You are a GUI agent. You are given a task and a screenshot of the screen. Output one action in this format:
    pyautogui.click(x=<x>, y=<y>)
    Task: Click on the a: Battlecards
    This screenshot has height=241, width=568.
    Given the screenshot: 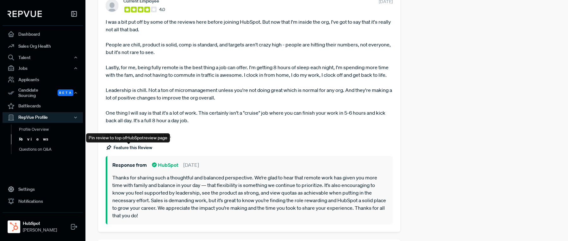 What is the action you would take?
    pyautogui.click(x=43, y=106)
    